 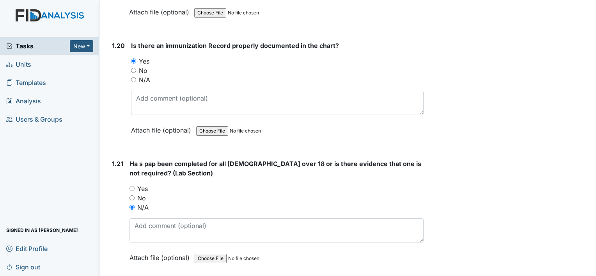 I want to click on button: New, so click(x=81, y=46).